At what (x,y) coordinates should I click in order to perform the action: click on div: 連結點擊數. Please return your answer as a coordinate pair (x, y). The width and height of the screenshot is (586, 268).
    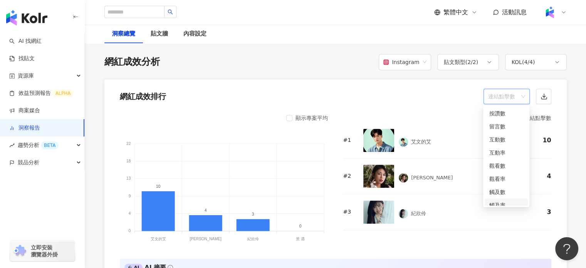
    Looking at the image, I should click on (447, 118).